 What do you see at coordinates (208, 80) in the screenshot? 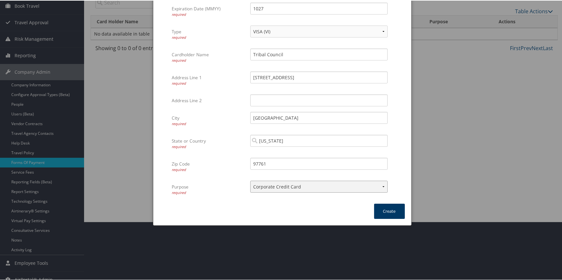
I see `label: Address Line 1` at bounding box center [208, 80].